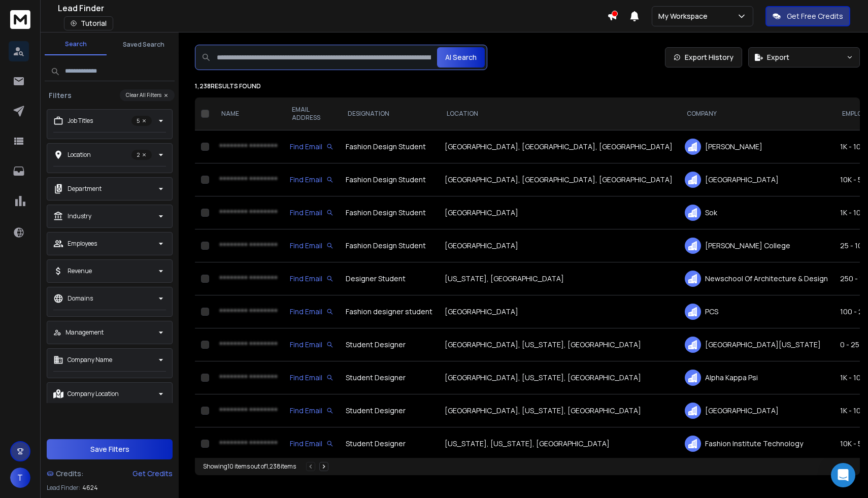 The width and height of the screenshot is (868, 498). Describe the element at coordinates (152, 474) in the screenshot. I see `div: Get Credits` at that location.